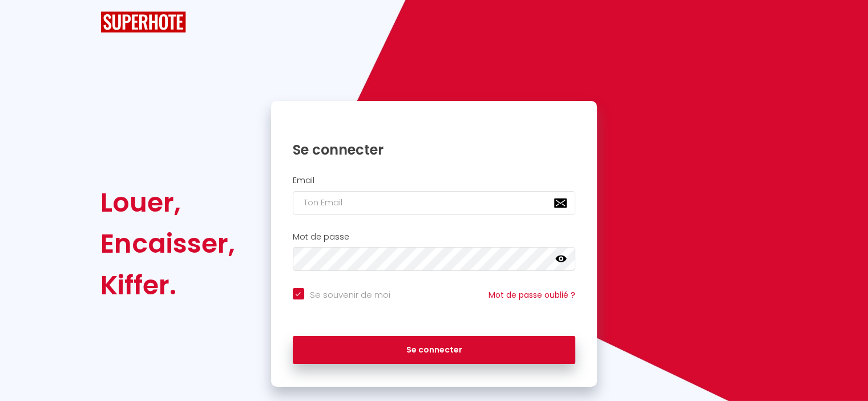 Image resolution: width=868 pixels, height=401 pixels. Describe the element at coordinates (434, 350) in the screenshot. I see `button: Se connecter` at that location.